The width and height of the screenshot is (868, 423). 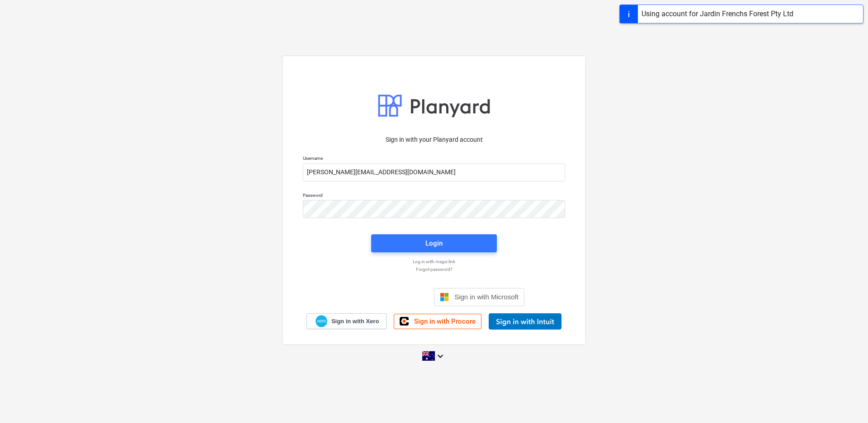 I want to click on i: keyboard_arrow_down, so click(x=440, y=357).